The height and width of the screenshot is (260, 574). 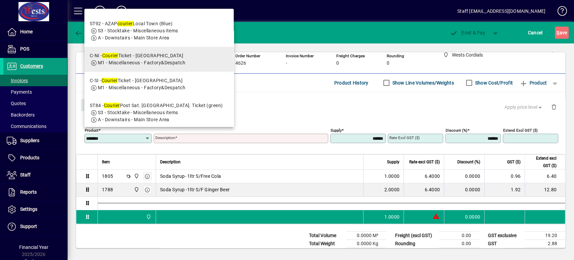 I want to click on span: Apply price level, so click(x=524, y=107).